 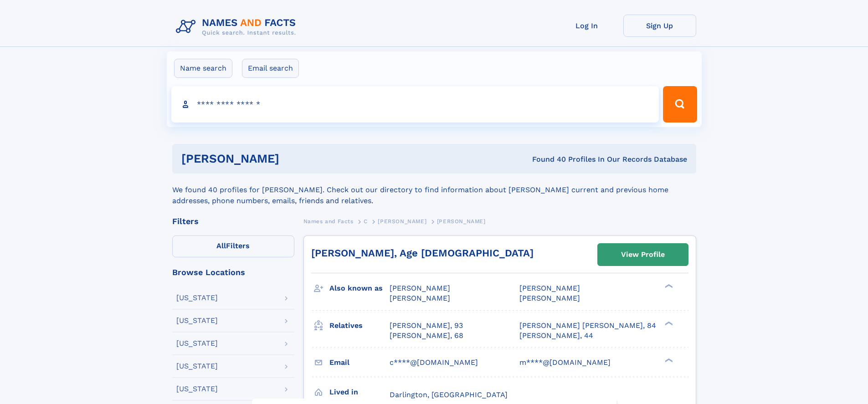 I want to click on span: All, so click(x=221, y=245).